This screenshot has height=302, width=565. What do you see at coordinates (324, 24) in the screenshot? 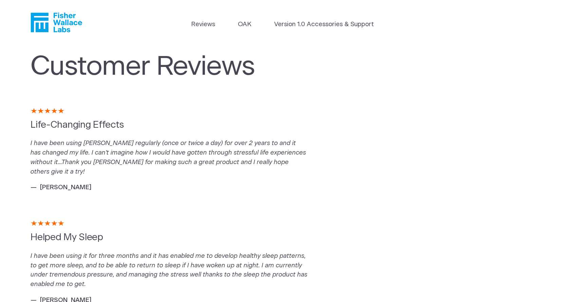
I see `a: Version 1.0 Accessories & Support` at bounding box center [324, 24].